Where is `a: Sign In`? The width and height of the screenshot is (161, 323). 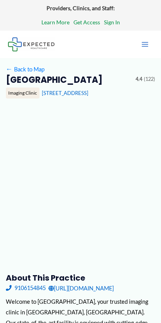 a: Sign In is located at coordinates (112, 22).